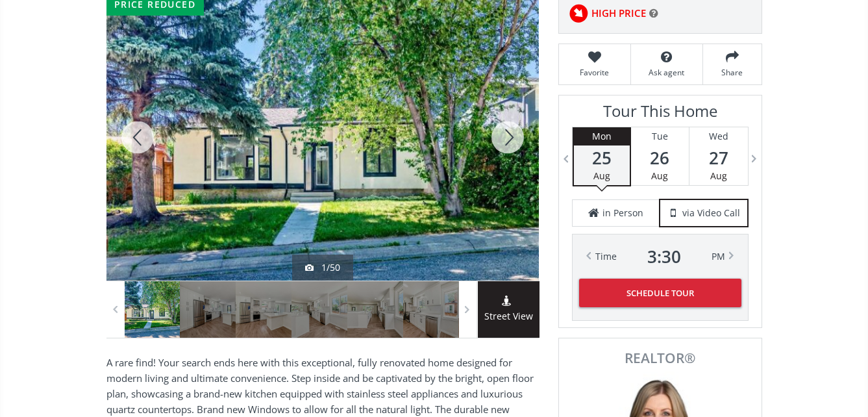 The image size is (868, 417). I want to click on div: Wed, so click(719, 137).